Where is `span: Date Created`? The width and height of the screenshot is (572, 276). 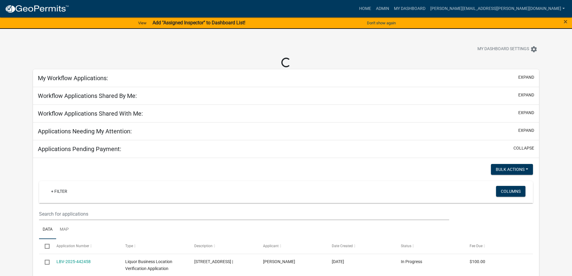
span: Date Created is located at coordinates (342, 246).